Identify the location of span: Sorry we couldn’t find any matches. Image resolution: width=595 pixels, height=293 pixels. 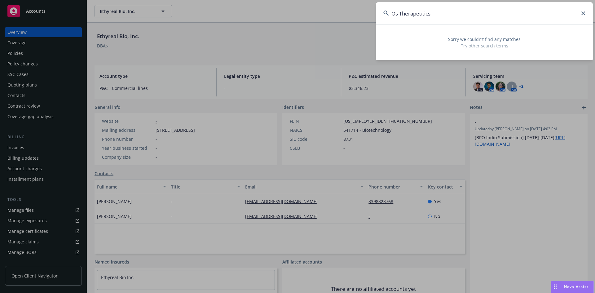
(484, 39).